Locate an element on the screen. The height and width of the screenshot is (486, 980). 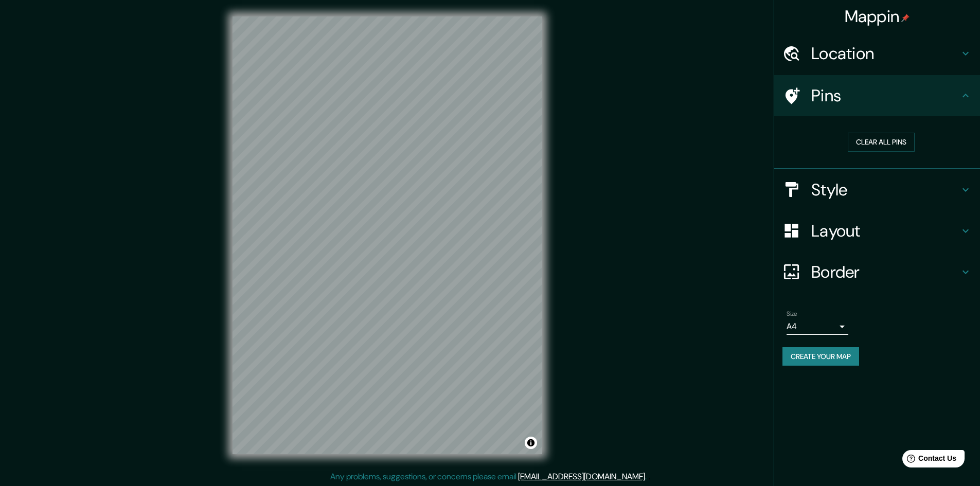
button: Clear all pins is located at coordinates (881, 142).